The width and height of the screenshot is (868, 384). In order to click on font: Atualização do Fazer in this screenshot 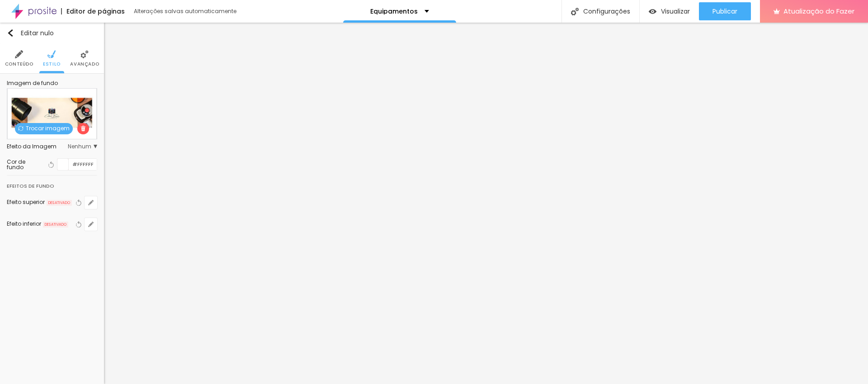, I will do `click(818, 11)`.